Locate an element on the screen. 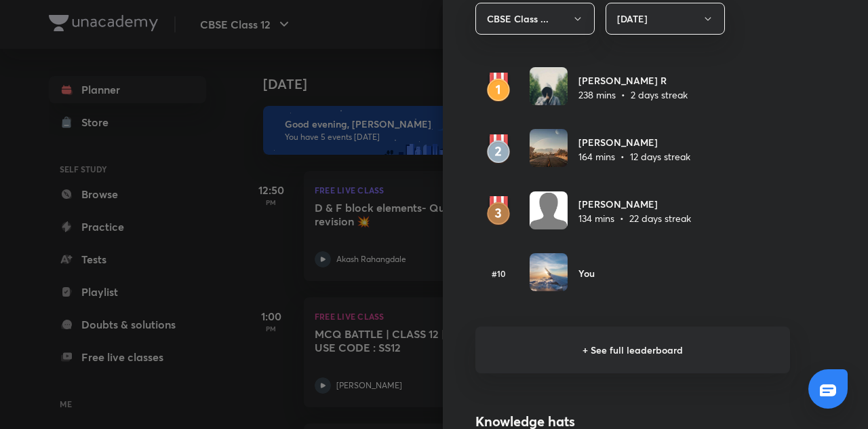 Image resolution: width=868 pixels, height=429 pixels. p: 164 mins • 12 days streak is located at coordinates (634, 156).